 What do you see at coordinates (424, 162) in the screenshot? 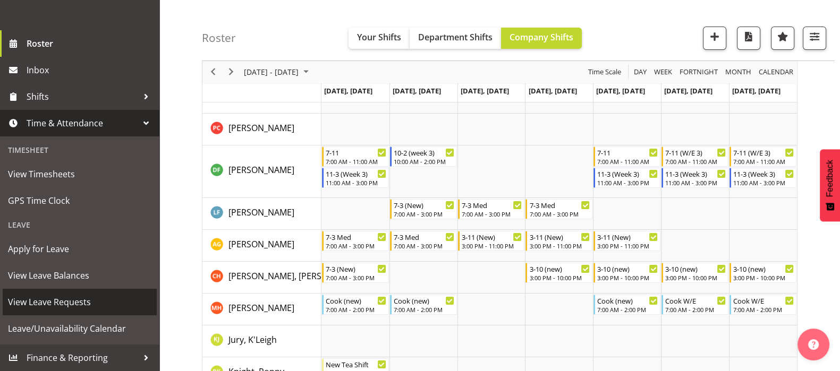
I see `div: 10:00 AM - 2:00 PM` at bounding box center [424, 162].